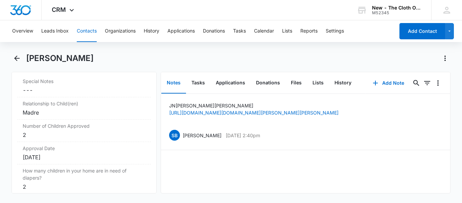 This screenshot has width=462, height=203. I want to click on label: How many children in your home are in need of diapers?, so click(84, 174).